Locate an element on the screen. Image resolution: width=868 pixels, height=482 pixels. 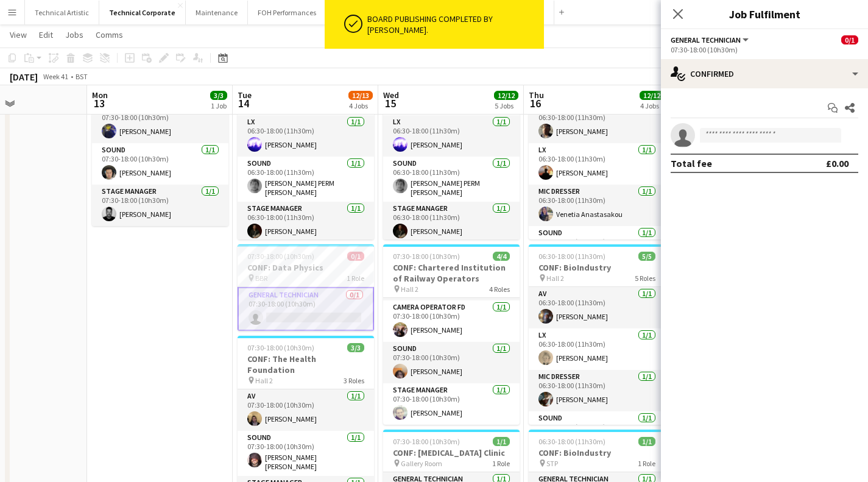
span: Tue is located at coordinates (244, 95).